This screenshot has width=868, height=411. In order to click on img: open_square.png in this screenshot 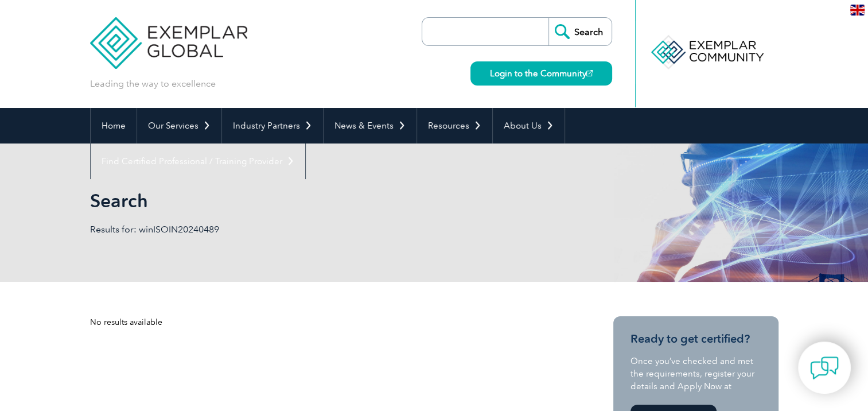, I will do `click(589, 73)`.